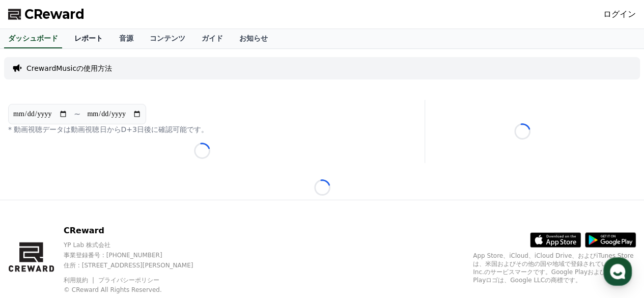 This screenshot has height=298, width=644. I want to click on p: CrewardMusicの使用方法, so click(69, 68).